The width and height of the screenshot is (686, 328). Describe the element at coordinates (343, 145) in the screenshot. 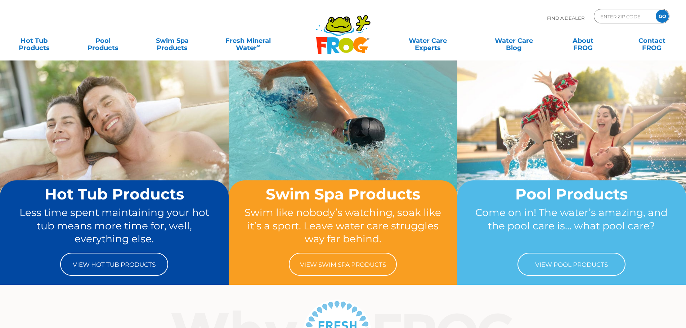

I see `img: home-banner-swim-spa-short` at that location.